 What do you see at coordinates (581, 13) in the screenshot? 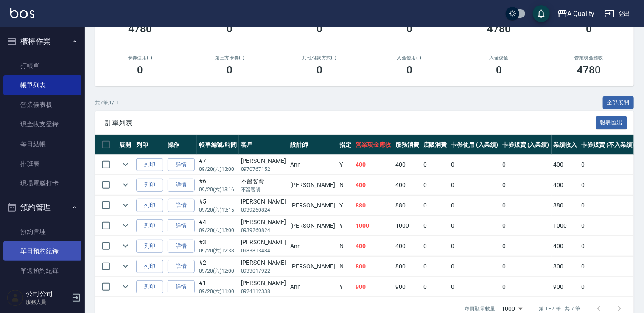
I see `div: A Quality` at bounding box center [581, 13].